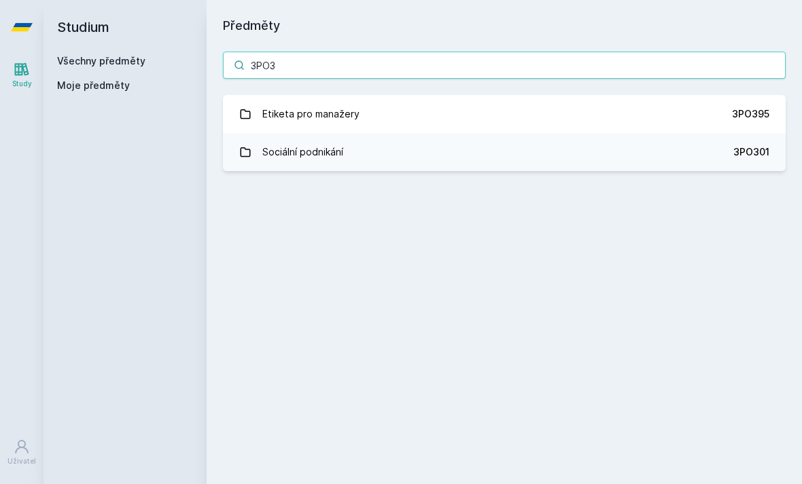 This screenshot has height=484, width=802. Describe the element at coordinates (504, 65) in the screenshot. I see `input: Název nebo ident předmětu…` at that location.